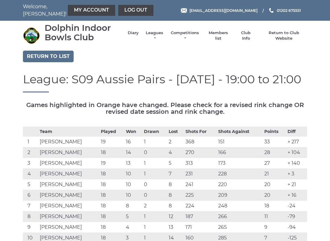 This screenshot has height=241, width=330. Describe the element at coordinates (240, 217) in the screenshot. I see `td: 266` at that location.